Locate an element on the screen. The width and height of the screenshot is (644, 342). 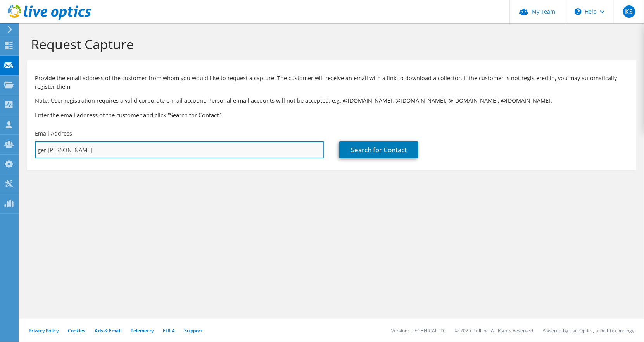
span: KS is located at coordinates (629, 12).